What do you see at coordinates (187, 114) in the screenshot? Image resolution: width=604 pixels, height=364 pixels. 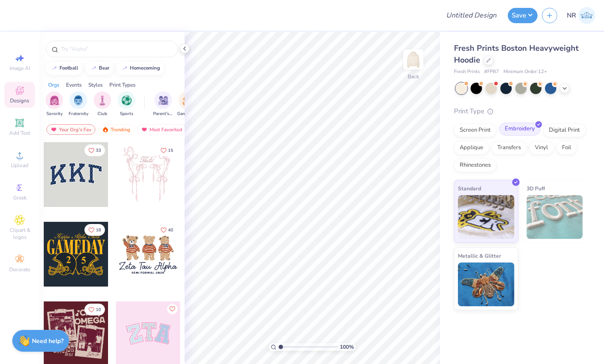 I see `span: Game Day` at bounding box center [187, 114].